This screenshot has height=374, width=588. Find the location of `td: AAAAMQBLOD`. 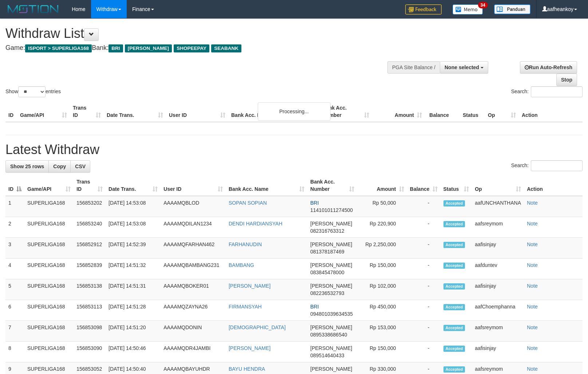

td: AAAAMQBLOD is located at coordinates (193, 206).